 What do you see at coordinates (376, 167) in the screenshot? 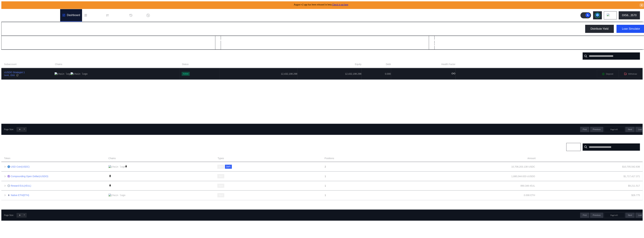
I see `div: 2` at bounding box center [376, 167].